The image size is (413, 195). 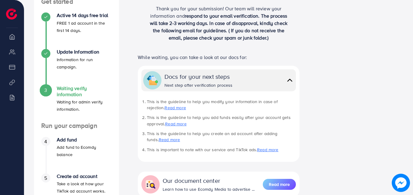 I want to click on p: While waiting, you can take a look at our docs for:, so click(x=219, y=57).